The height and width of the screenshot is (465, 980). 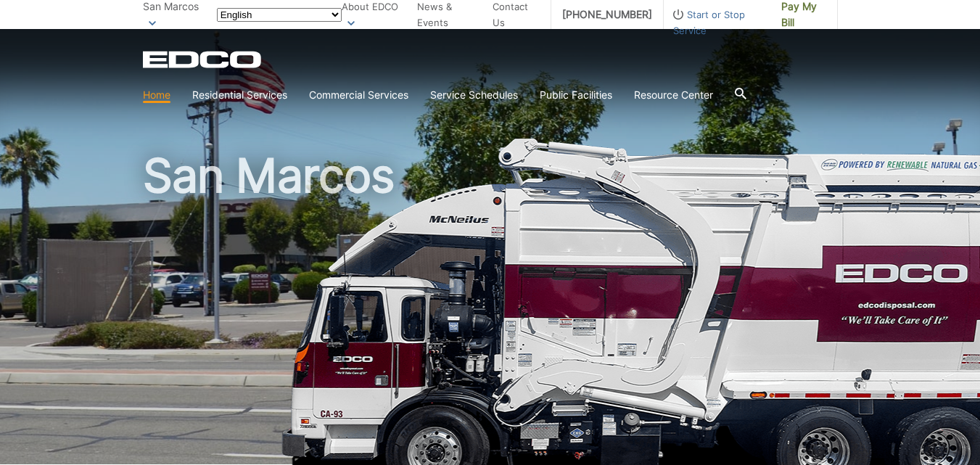 I want to click on a: Home, so click(x=157, y=95).